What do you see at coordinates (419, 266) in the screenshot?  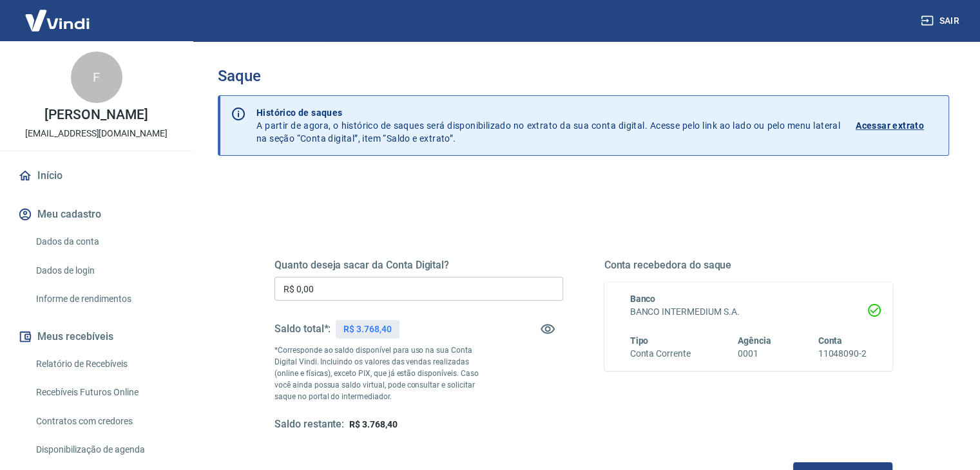 I see `h5: Quanto deseja sacar da Conta Digital?` at bounding box center [419, 266].